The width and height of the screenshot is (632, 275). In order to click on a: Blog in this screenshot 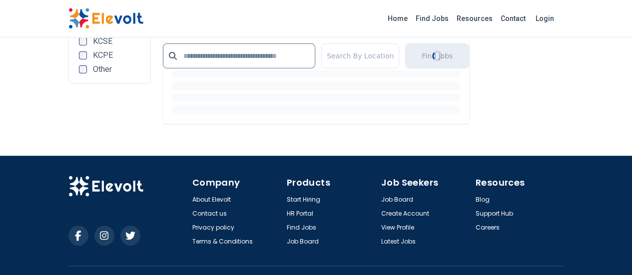, I will do `click(483, 200)`.